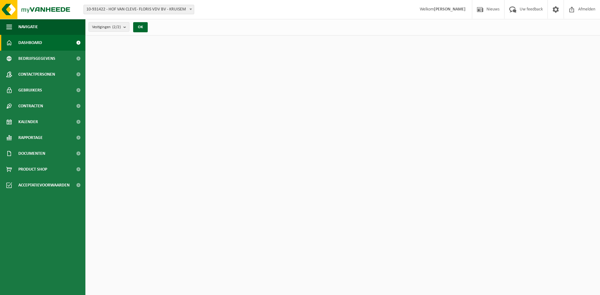  What do you see at coordinates (44, 185) in the screenshot?
I see `span: Acceptatievoorwaarden` at bounding box center [44, 185].